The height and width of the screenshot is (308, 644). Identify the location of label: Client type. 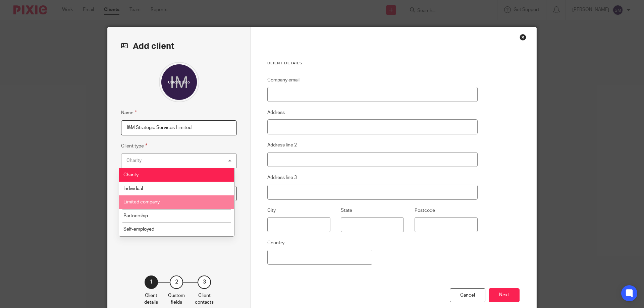
(134, 146).